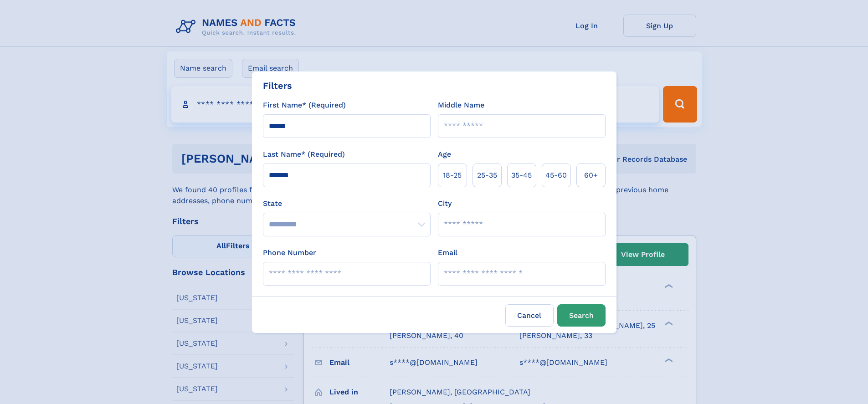 Image resolution: width=868 pixels, height=404 pixels. I want to click on label: City, so click(445, 203).